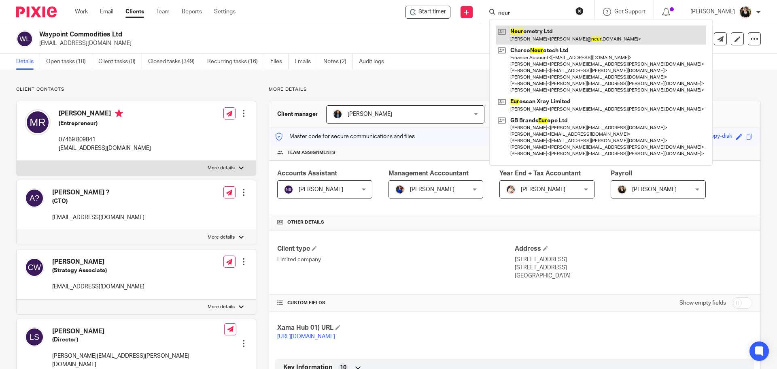  I want to click on img: martin-hickman.jpg, so click(338, 114).